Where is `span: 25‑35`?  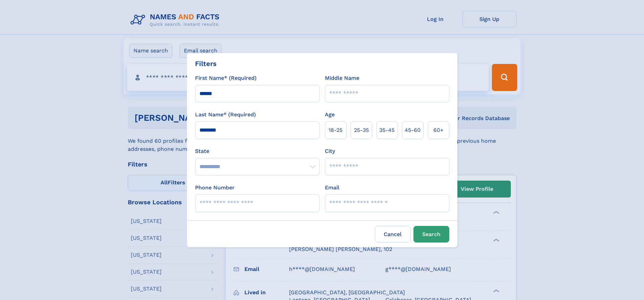 span: 25‑35 is located at coordinates (362, 130).